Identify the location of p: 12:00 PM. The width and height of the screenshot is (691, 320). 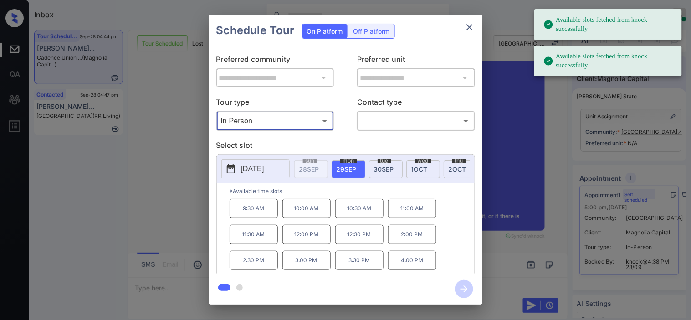
(307, 235).